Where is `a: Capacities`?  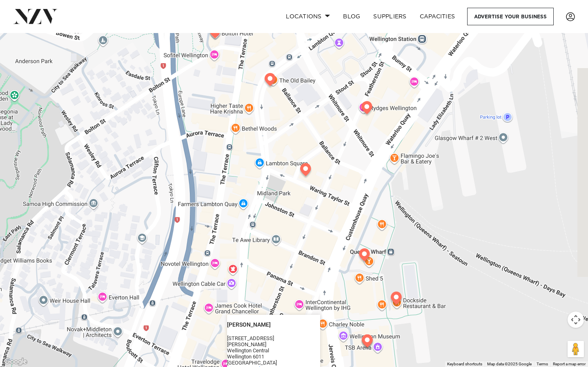
a: Capacities is located at coordinates (438, 16).